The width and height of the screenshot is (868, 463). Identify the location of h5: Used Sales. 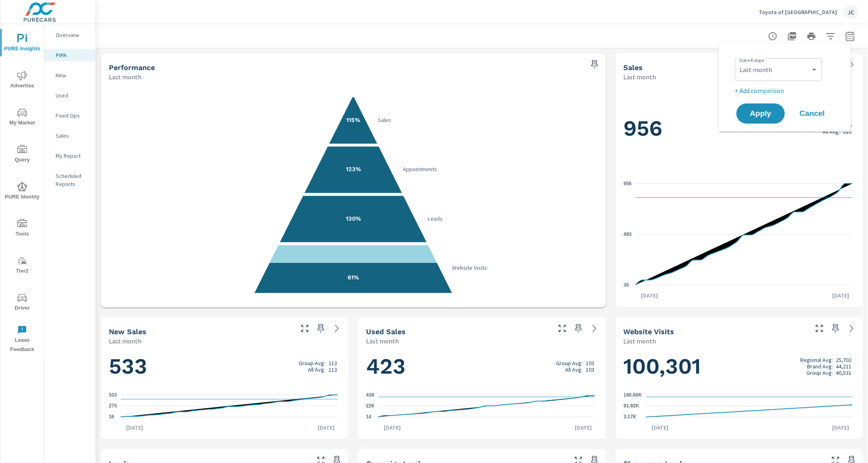
(386, 332).